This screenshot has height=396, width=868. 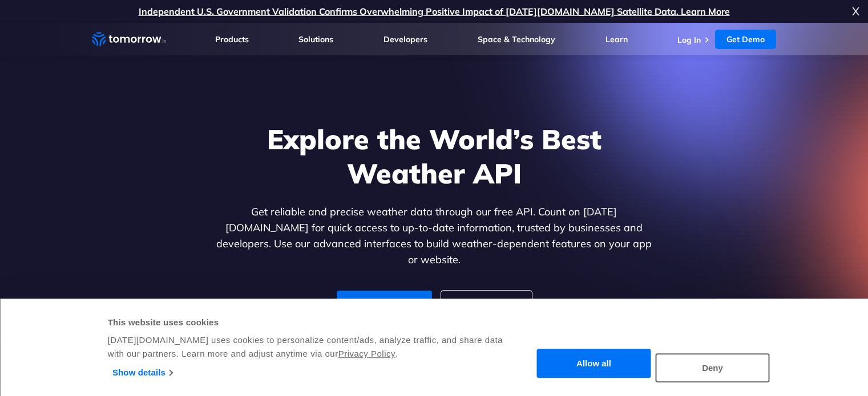 I want to click on a: For Enterprise, so click(x=486, y=305).